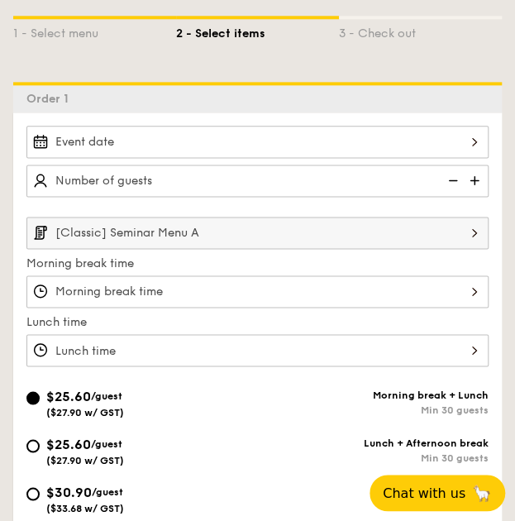 This screenshot has height=521, width=515. I want to click on span: ($33.68 w/ GST), so click(85, 507).